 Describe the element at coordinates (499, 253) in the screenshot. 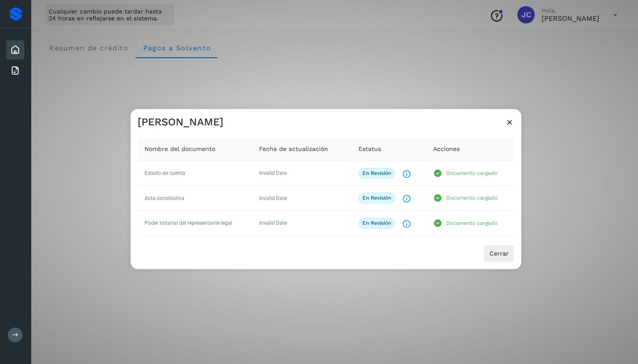

I see `span: Cerrar` at that location.